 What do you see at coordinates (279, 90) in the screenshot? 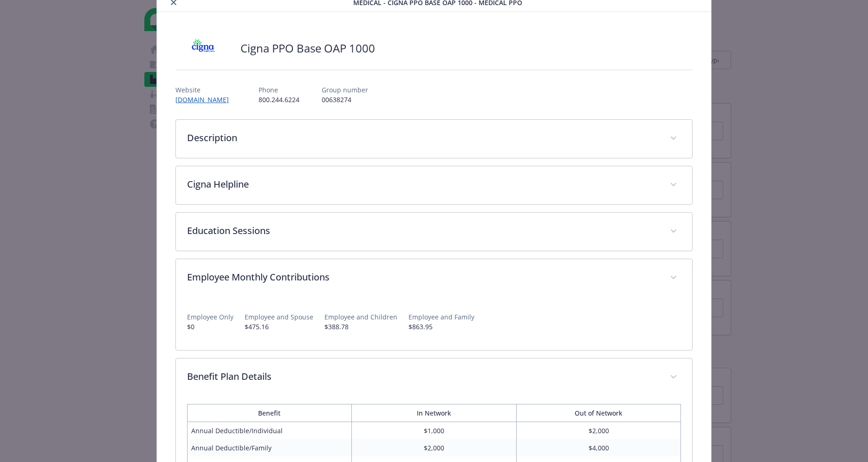
I see `p: Phone` at bounding box center [279, 90].